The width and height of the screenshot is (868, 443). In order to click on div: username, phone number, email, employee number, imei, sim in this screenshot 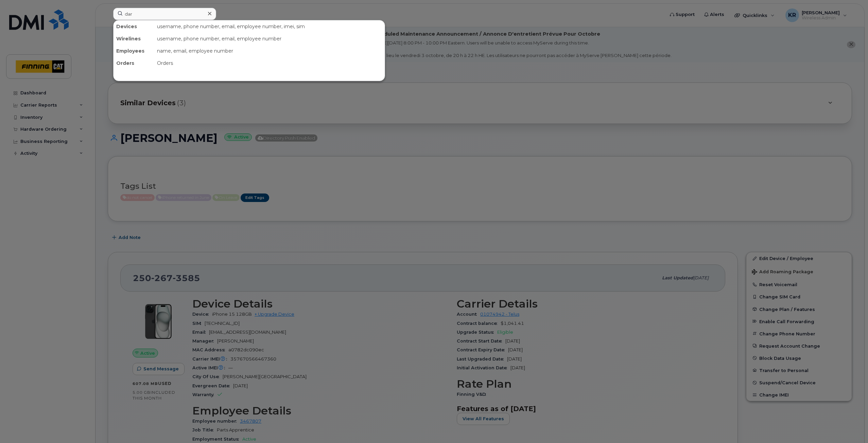, I will do `click(270, 27)`.